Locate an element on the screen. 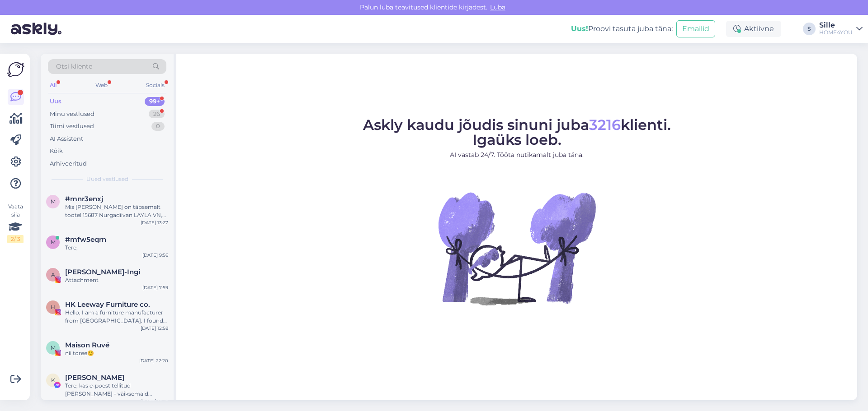  span: M is located at coordinates (53, 348).